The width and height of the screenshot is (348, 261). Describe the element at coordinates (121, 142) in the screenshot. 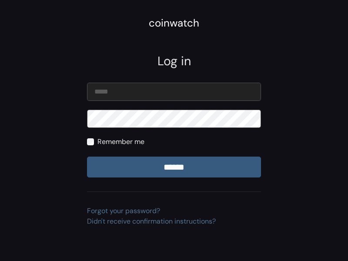

I see `label: Remember me` at that location.